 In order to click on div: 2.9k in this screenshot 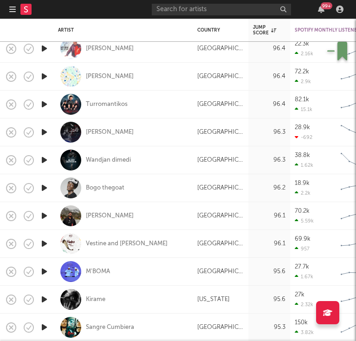, I will do `click(303, 81)`.